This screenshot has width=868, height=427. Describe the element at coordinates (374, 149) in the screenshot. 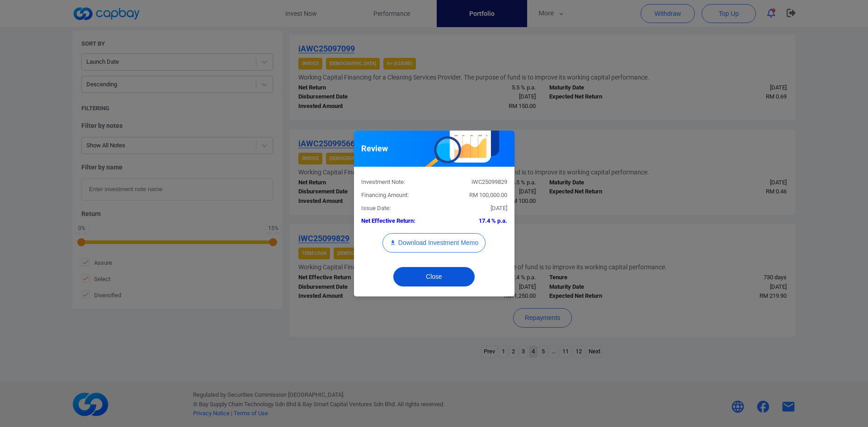

I see `h5: Review` at that location.